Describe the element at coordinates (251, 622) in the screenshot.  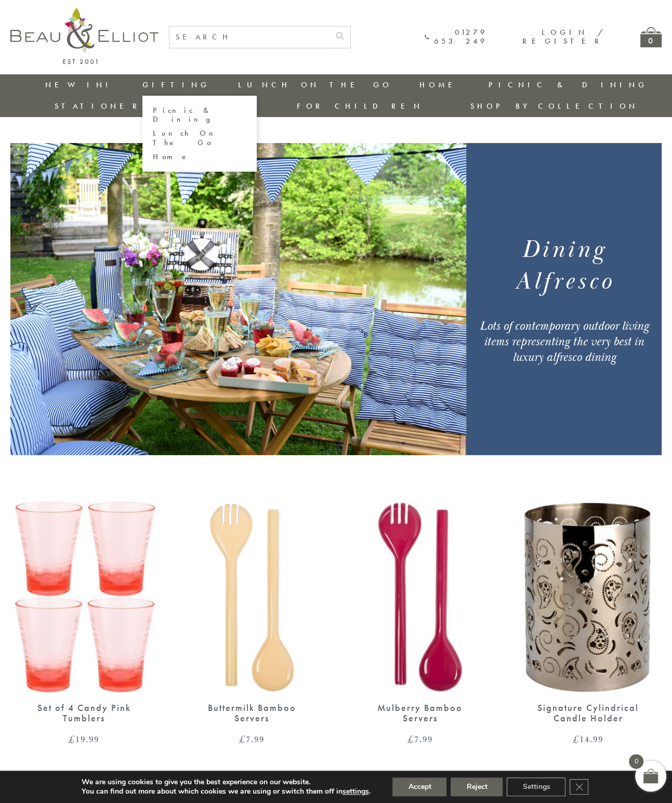
I see `a: Buttermilk Bamboo Servers Buttermilk Bamboo Servers £7.99` at that location.